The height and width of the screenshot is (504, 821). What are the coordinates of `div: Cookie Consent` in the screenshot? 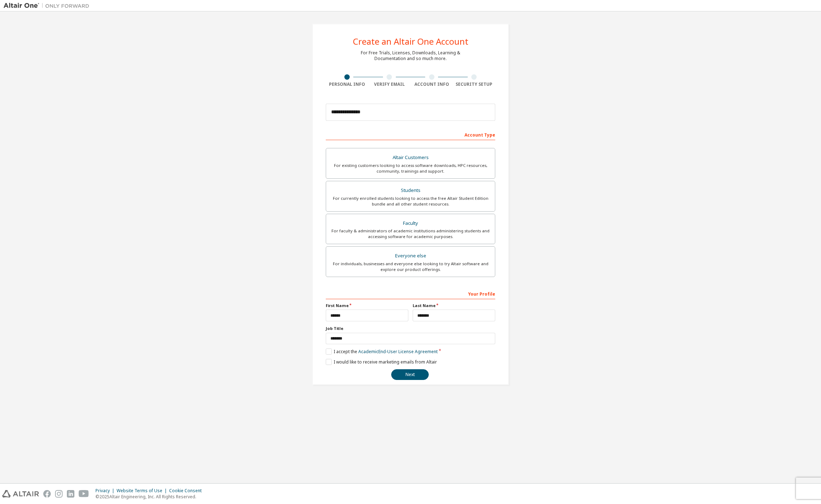 It's located at (187, 491).